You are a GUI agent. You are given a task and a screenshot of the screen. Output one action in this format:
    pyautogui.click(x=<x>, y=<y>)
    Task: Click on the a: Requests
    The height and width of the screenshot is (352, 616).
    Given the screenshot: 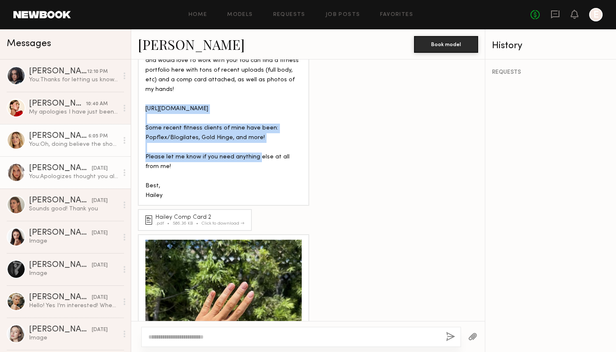 What is the action you would take?
    pyautogui.click(x=289, y=15)
    